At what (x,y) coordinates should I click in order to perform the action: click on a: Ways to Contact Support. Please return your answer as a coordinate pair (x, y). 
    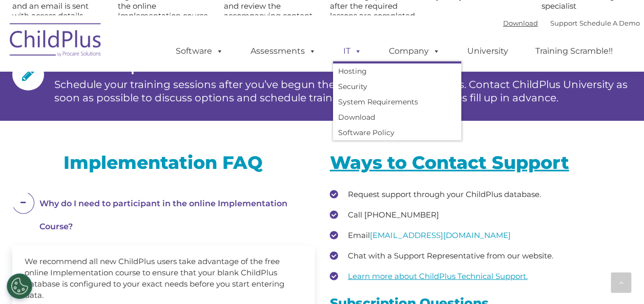
    Looking at the image, I should click on (452, 162).